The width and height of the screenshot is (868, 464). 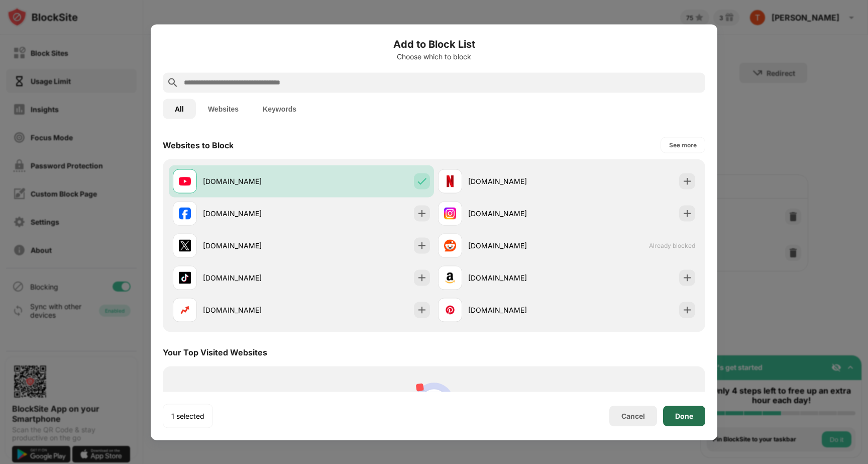 I want to click on div: See more, so click(x=683, y=145).